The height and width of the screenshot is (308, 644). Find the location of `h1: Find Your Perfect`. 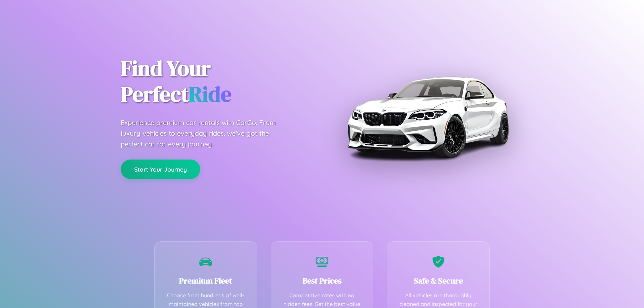

h1: Find Your Perfect is located at coordinates (216, 81).